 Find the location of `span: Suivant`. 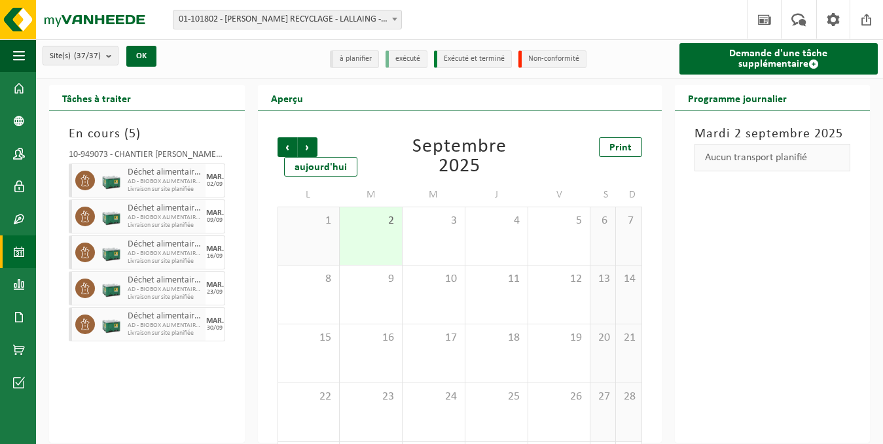

span: Suivant is located at coordinates (308, 147).